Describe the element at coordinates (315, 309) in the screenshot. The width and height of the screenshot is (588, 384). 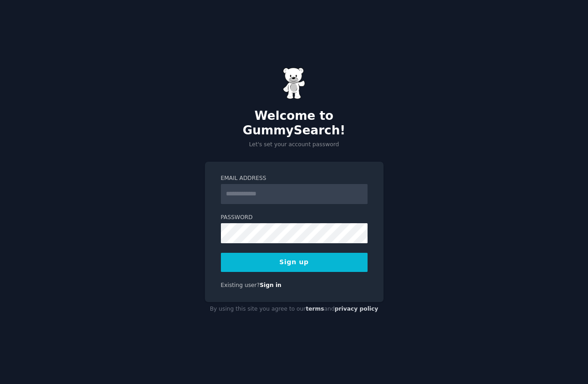
I see `a: terms` at that location.